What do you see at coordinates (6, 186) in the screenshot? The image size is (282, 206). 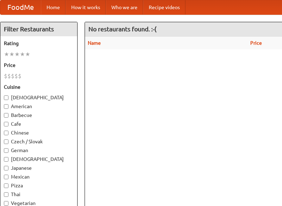 I see `input: Pizza` at bounding box center [6, 186].